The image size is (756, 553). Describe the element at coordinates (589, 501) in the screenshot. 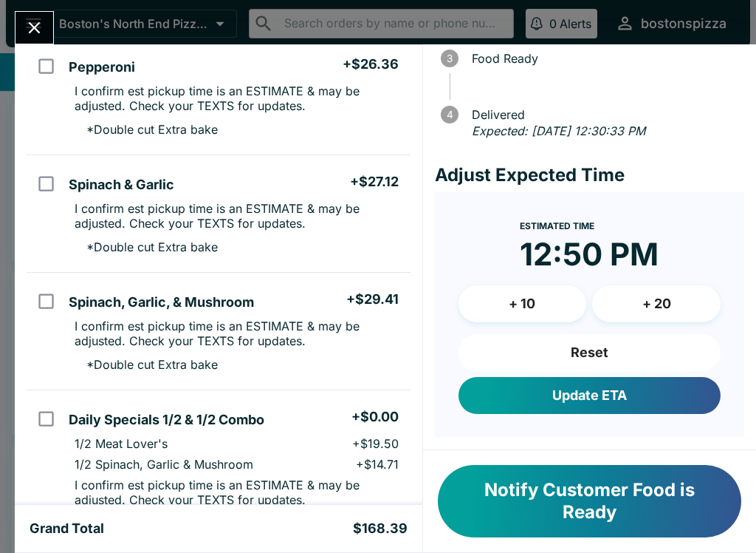

I see `button: Notify Customer Food is Ready` at that location.